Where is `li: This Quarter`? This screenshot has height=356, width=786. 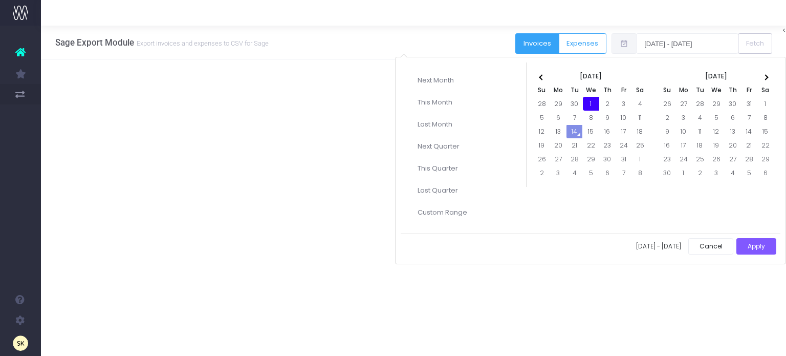
li: This Quarter is located at coordinates (465, 168).